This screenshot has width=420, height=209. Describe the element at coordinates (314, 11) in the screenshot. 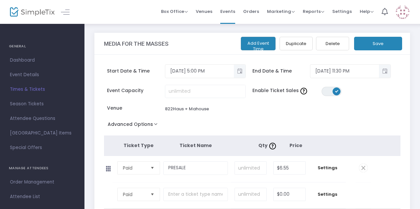

I see `span: Reports` at that location.